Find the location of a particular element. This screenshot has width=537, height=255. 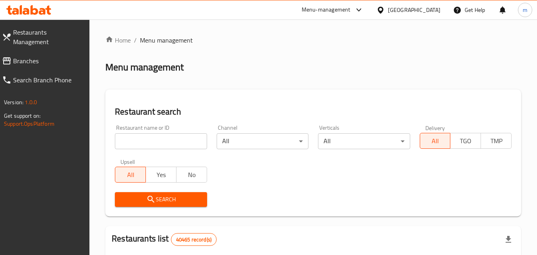

span: 40465 record(s) is located at coordinates (193, 239).